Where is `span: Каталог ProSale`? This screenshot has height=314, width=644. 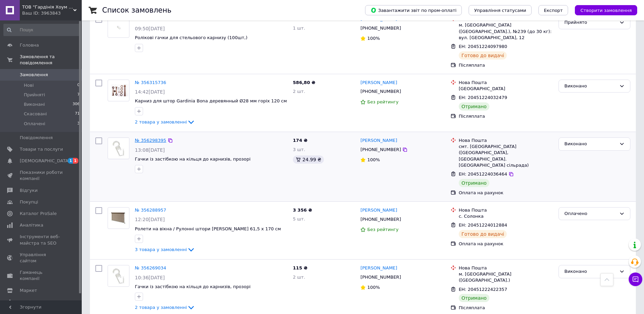
span: Каталог ProSale is located at coordinates (38, 213).